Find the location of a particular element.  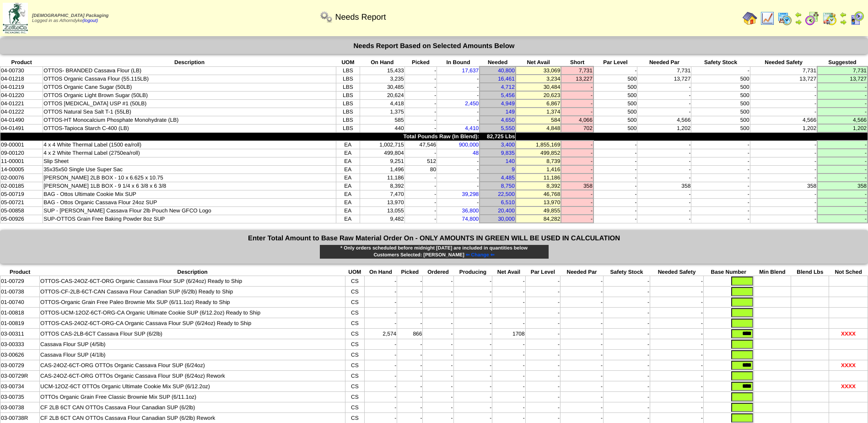

td: 14-00005 is located at coordinates (22, 170).